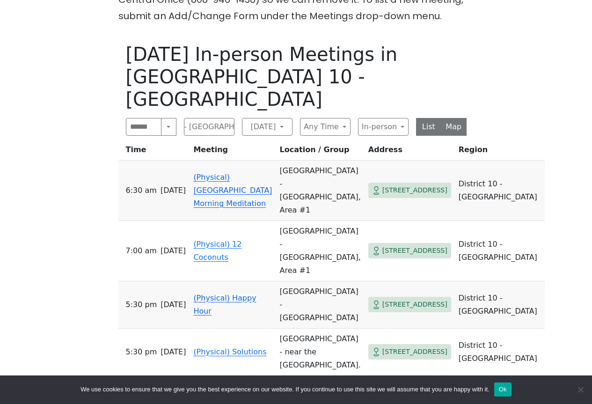 The height and width of the screenshot is (404, 592). I want to click on span: No, so click(581, 390).